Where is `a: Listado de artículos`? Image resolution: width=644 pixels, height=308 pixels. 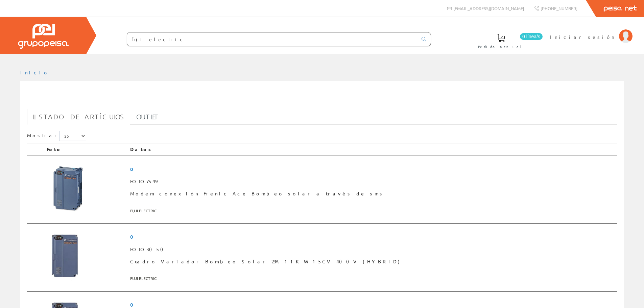
a: Listado de artículos is located at coordinates (78, 117).